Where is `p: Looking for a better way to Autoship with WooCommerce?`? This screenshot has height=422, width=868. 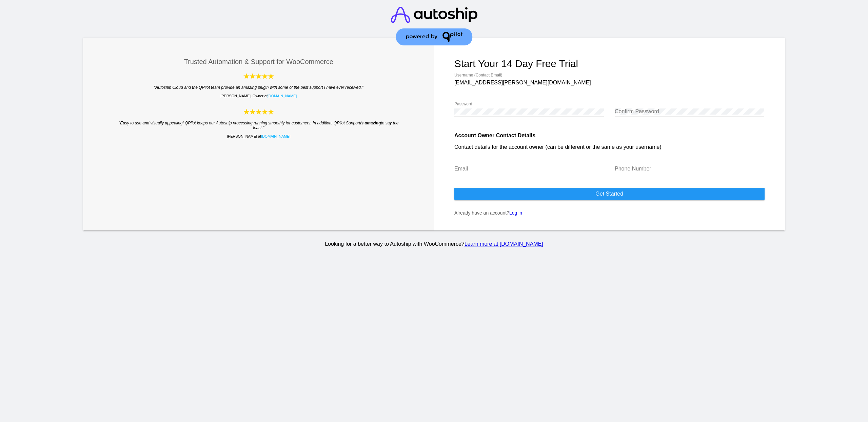 p: Looking for a better way to Autoship with WooCommerce? is located at coordinates (434, 244).